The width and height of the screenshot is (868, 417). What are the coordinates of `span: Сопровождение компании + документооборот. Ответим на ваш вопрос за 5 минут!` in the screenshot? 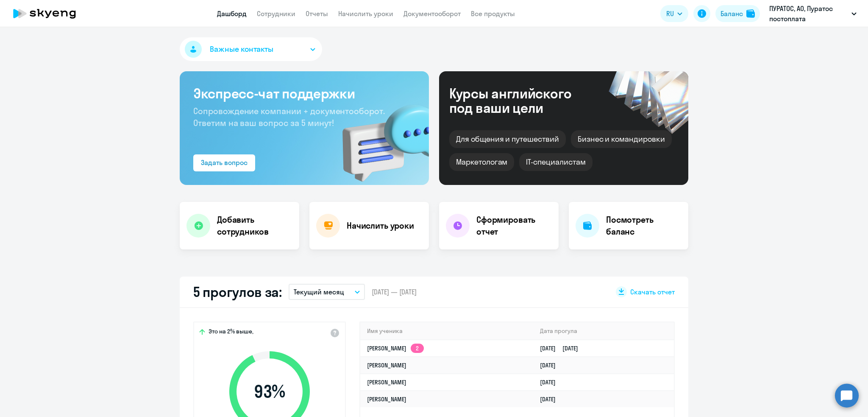 It's located at (289, 117).